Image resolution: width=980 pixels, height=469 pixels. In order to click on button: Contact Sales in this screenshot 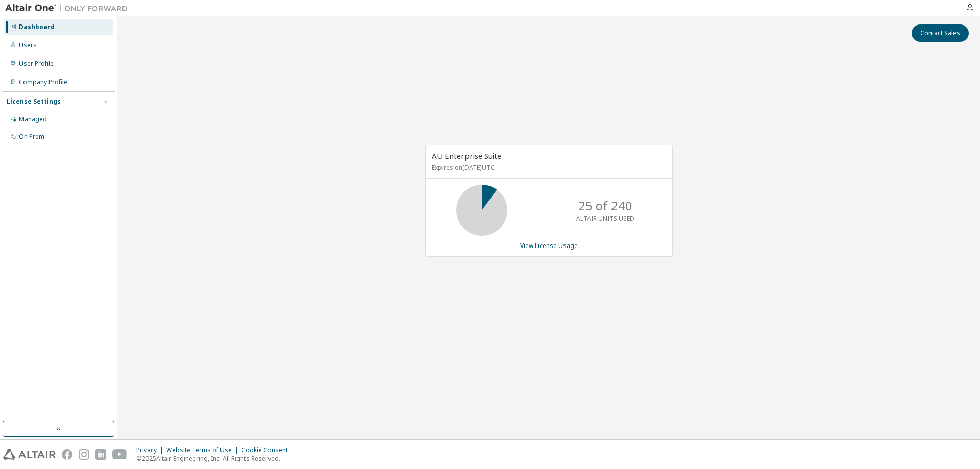, I will do `click(940, 33)`.